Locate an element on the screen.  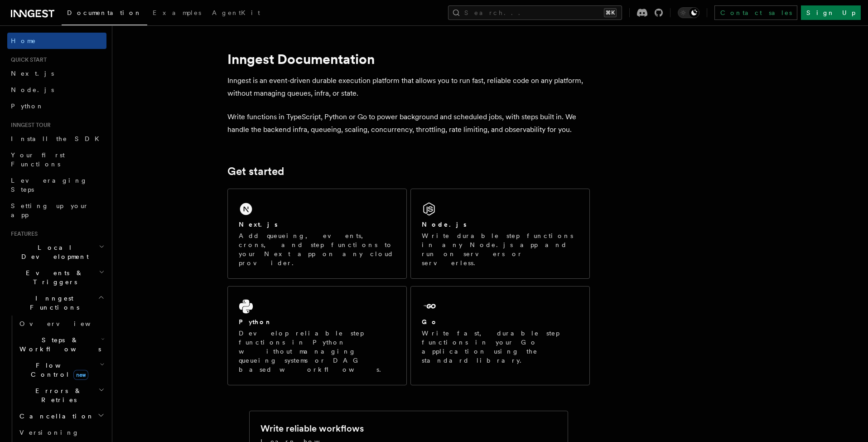
a: Next.jsAdd queueing, events, crons, and step functions to your Next app on any cloud provider. is located at coordinates (317, 234).